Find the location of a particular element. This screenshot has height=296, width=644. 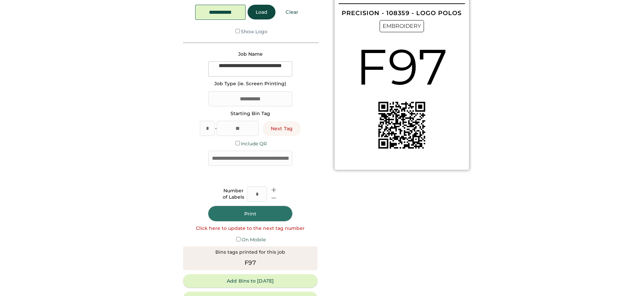

div: PRECISION - 108359 - LOGO POLOS is located at coordinates (401, 13).